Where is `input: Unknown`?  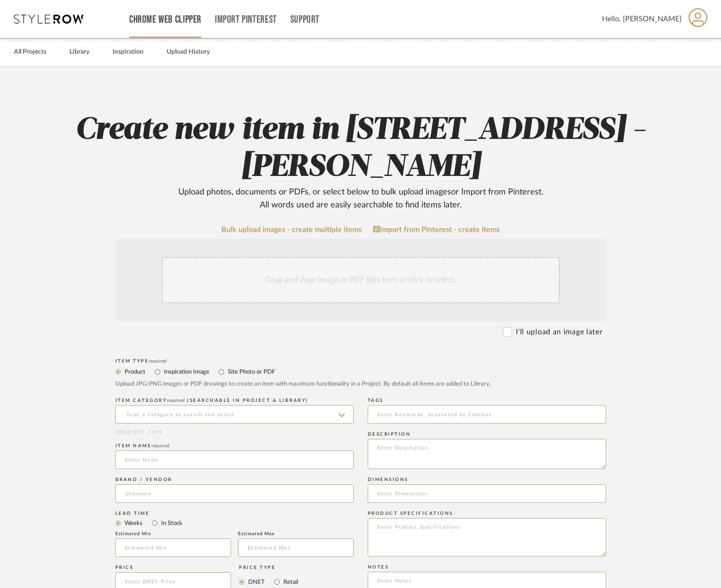 input: Unknown is located at coordinates (234, 493).